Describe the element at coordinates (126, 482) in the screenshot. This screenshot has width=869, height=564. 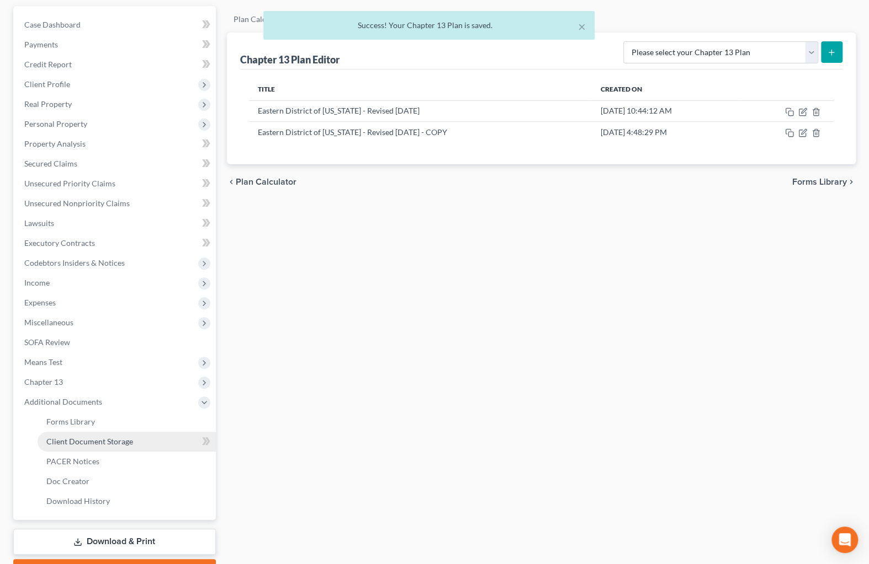
I see `a: Doc Creator` at that location.